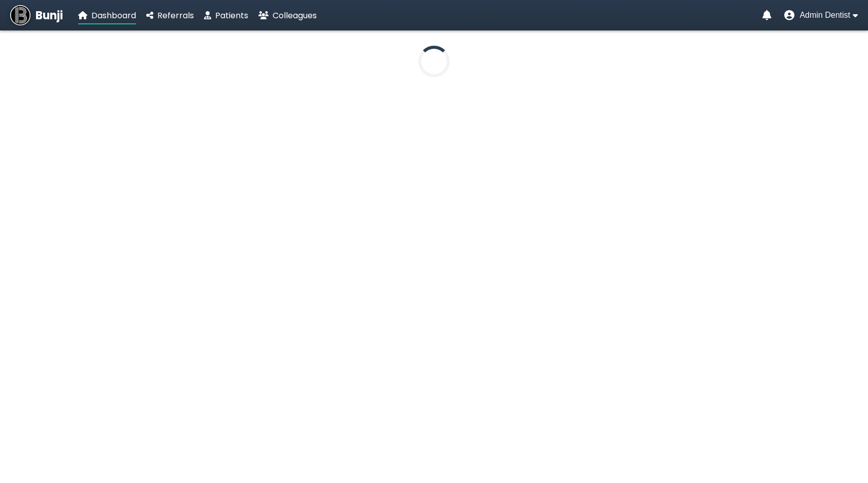  I want to click on a: Patients, so click(226, 15).